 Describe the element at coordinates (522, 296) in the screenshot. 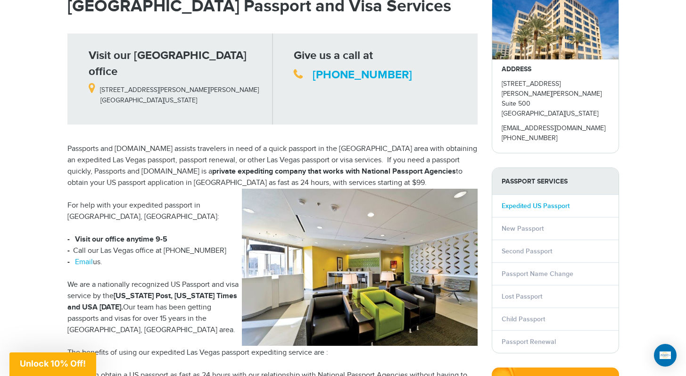

I see `a: Lost Passport` at that location.